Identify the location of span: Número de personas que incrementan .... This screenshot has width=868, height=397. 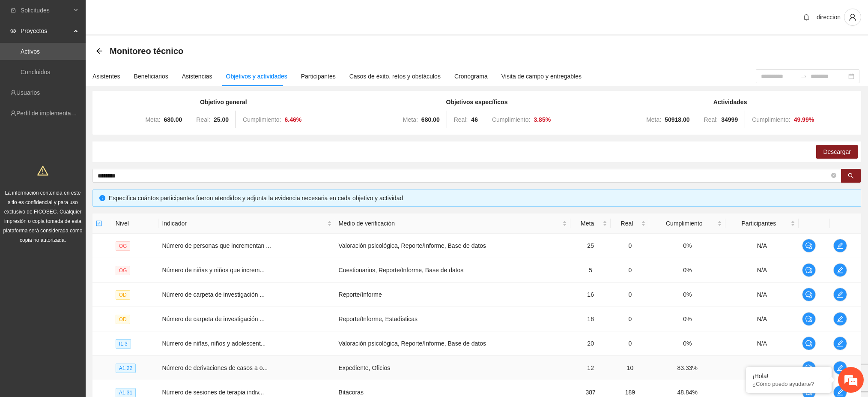
(217, 245).